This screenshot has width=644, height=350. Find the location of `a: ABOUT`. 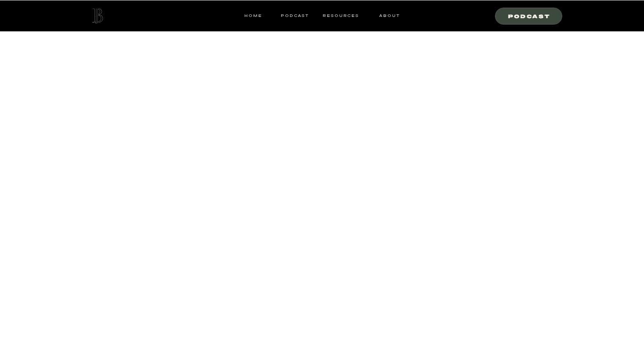

a: ABOUT is located at coordinates (389, 16).